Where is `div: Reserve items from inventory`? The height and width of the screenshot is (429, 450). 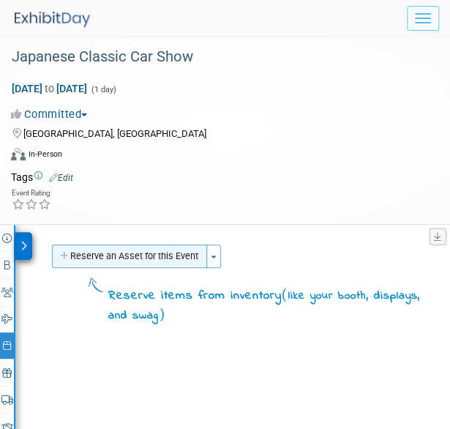 div: Reserve items from inventory is located at coordinates (268, 305).